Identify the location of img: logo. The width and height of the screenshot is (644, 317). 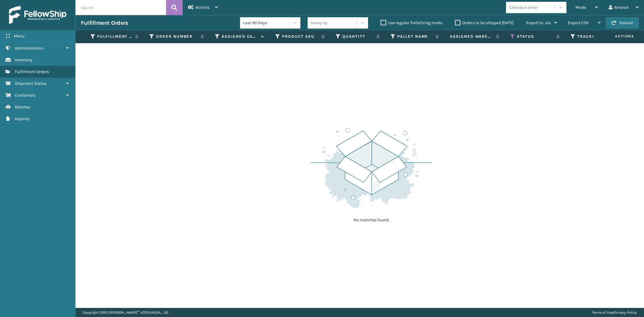
(38, 15).